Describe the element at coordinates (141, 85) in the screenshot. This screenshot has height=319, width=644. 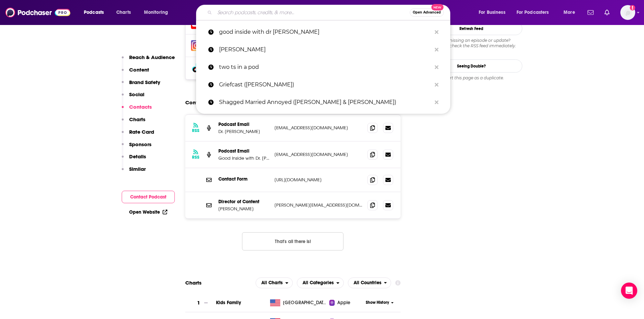
I see `button: Brand Safety` at that location.